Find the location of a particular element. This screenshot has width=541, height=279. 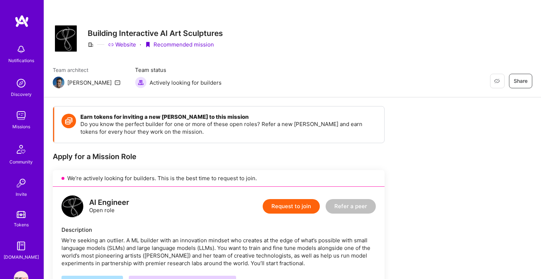

div: We’re seeking an outlier. A ML builder with an innovation mindset who creates at the edge of what... is located at coordinates (219, 252).